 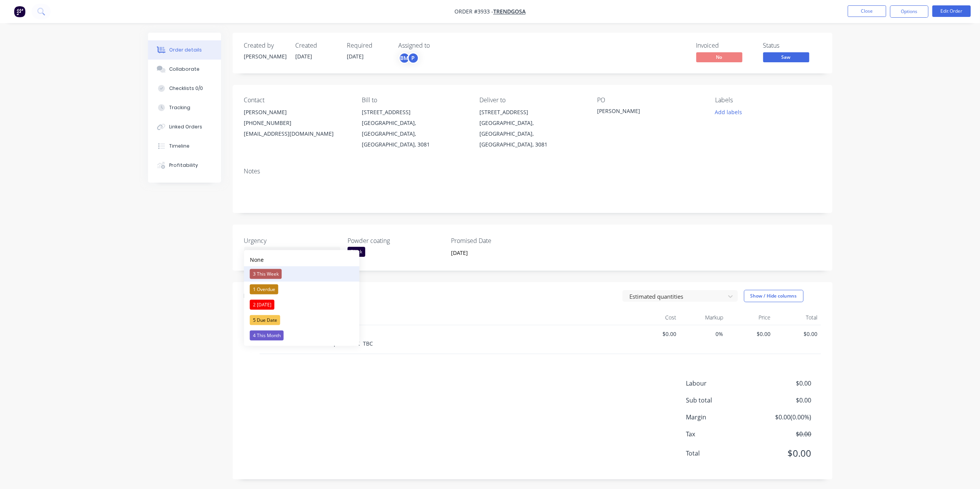 What do you see at coordinates (185, 165) in the screenshot?
I see `button: Profitability` at bounding box center [185, 165].